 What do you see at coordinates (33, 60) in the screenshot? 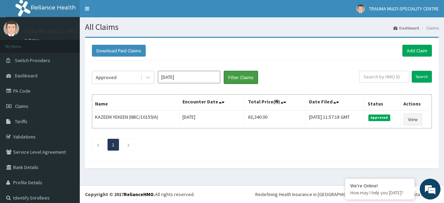
I see `span: Switch Providers` at bounding box center [33, 60].